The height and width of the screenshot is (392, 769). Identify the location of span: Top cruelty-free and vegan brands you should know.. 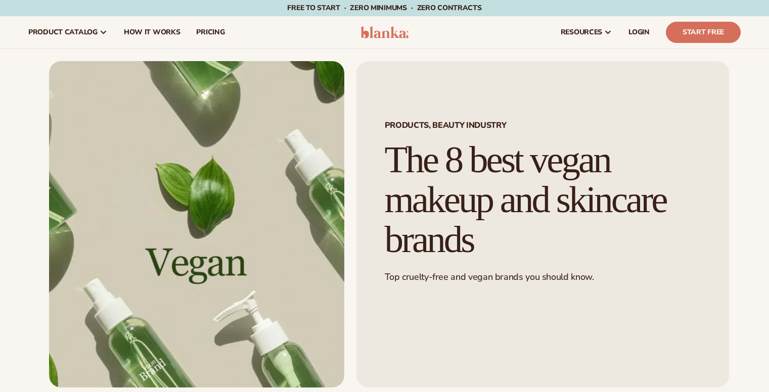
(489, 277).